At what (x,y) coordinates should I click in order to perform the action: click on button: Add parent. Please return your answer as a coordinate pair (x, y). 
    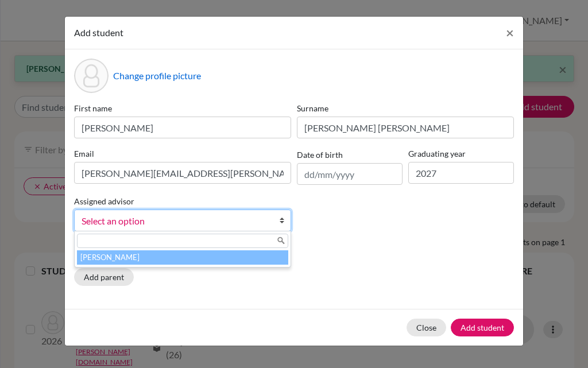
    Looking at the image, I should click on (104, 277).